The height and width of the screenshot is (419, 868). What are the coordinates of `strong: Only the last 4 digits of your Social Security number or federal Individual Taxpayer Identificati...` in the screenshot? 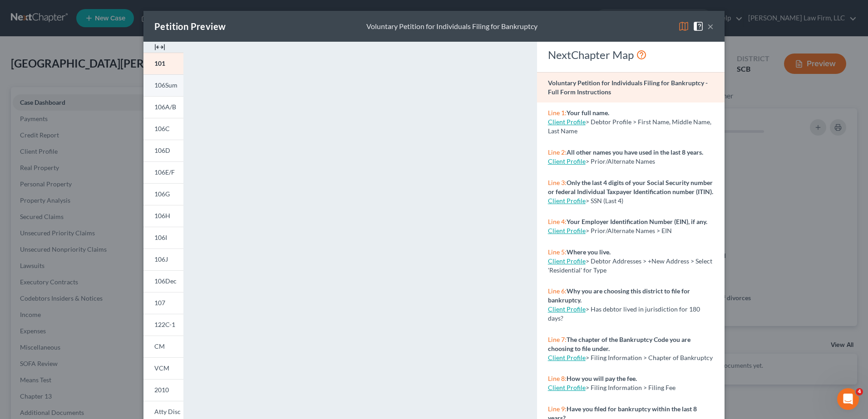 It's located at (631, 187).